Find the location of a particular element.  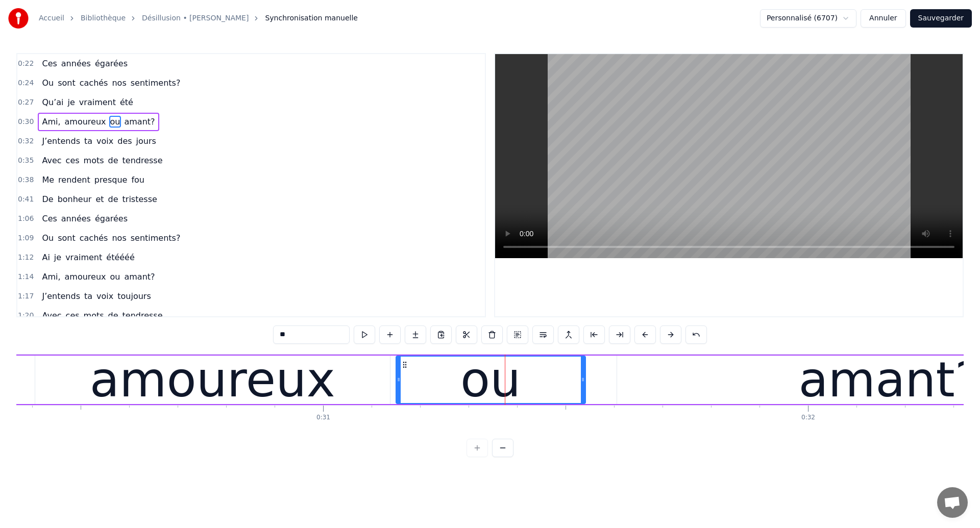

div: amoureux is located at coordinates (212, 380).